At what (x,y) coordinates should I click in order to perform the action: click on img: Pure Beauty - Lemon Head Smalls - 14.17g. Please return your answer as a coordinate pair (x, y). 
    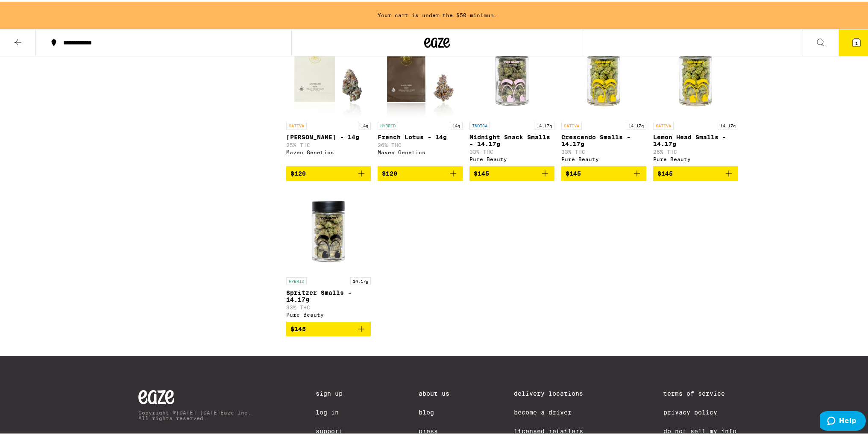
    Looking at the image, I should click on (695, 73).